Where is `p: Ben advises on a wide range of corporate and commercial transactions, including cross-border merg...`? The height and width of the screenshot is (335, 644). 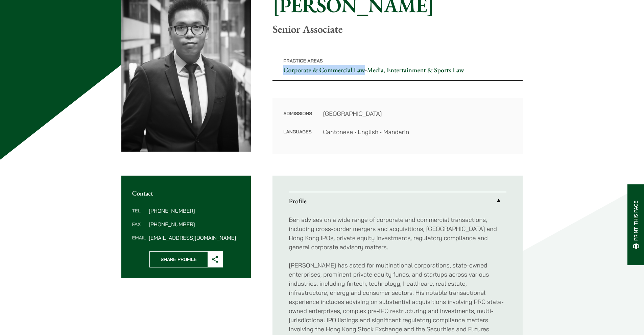
p: Ben advises on a wide range of corporate and commercial transactions, including cross-border merg... is located at coordinates (397, 233).